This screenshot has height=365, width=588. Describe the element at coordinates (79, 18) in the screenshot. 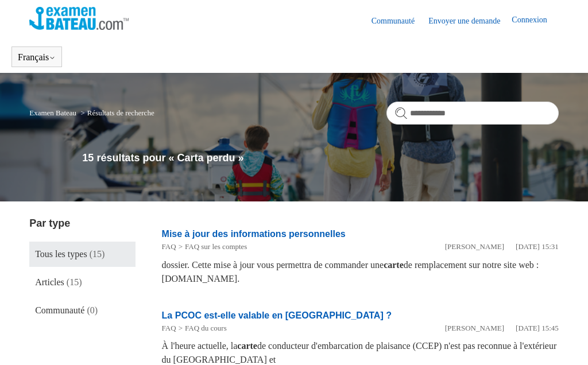

I see `img: Page d’accueil du Centre d’aide Examen Bateau` at that location.